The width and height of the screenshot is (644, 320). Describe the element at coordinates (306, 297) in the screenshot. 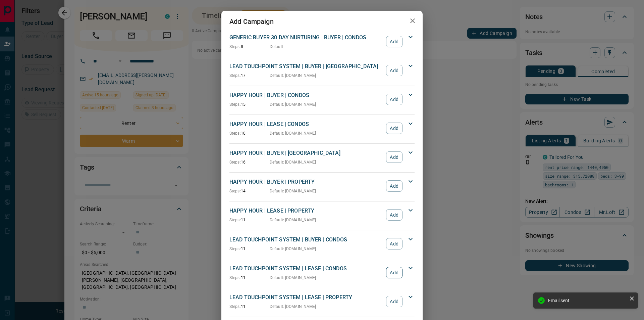

I see `p: LEAD TOUCHPOINT SYSTEM | LEASE | PROPERTY` at that location.